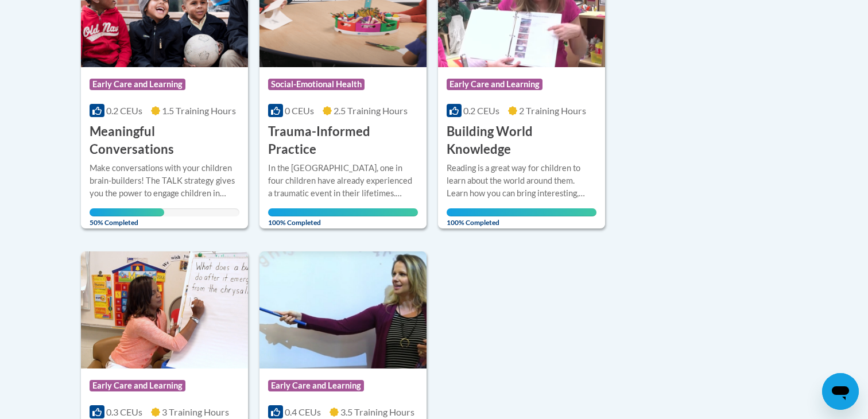 Image resolution: width=868 pixels, height=419 pixels. I want to click on span: 0.3 CEUs, so click(124, 412).